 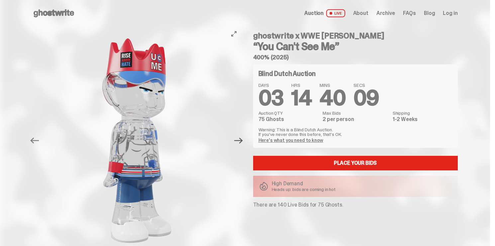 What do you see at coordinates (429, 13) in the screenshot?
I see `a: Blog` at bounding box center [429, 13].